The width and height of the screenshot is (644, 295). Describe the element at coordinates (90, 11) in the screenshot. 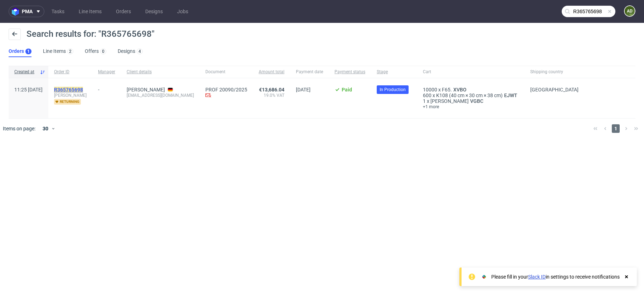

I see `a: Line Items` at that location.